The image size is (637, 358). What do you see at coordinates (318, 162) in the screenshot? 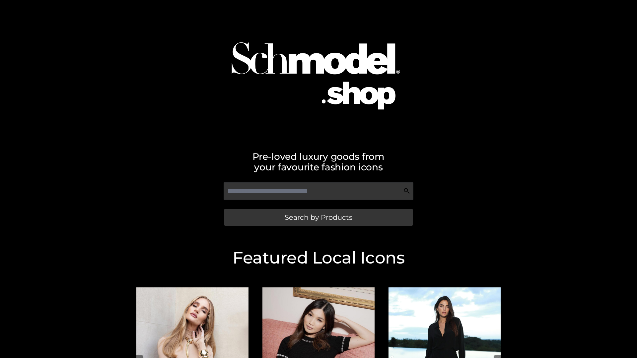
I see `h2: Pre-loved luxury goods from your favourite fashion icons` at bounding box center [318, 162].